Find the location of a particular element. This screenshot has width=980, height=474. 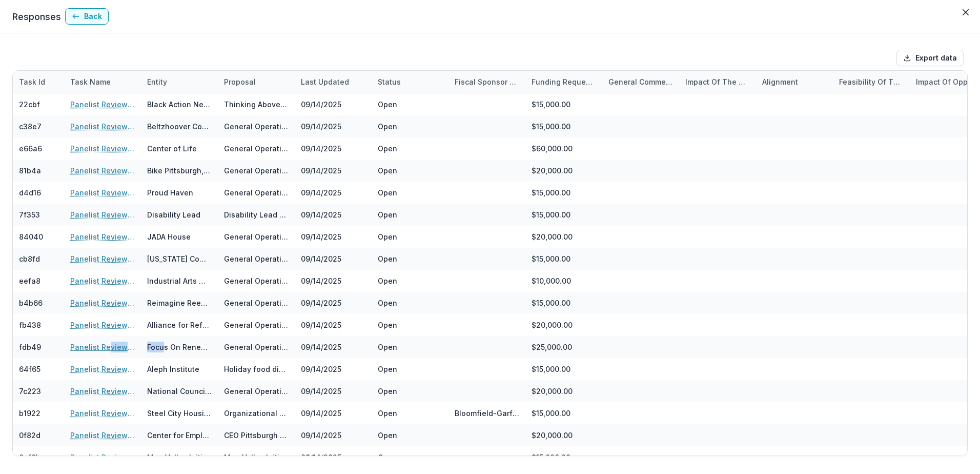

div: Mon Valley Initiative is located at coordinates (179, 457).